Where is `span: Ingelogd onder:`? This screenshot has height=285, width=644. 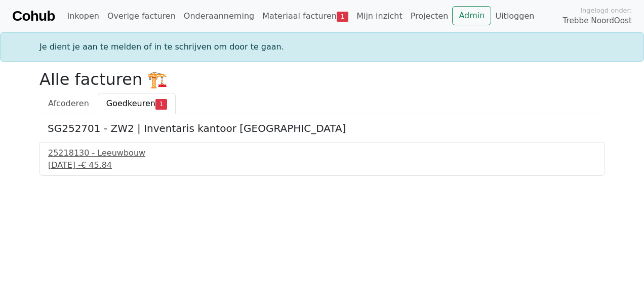
span: Ingelogd onder: is located at coordinates (606, 10).